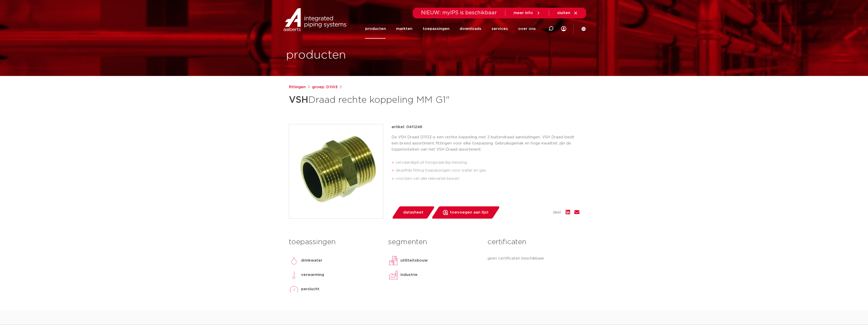 The image size is (868, 325). I want to click on h1: Draad rechte koppeling MM G1", so click(384, 100).